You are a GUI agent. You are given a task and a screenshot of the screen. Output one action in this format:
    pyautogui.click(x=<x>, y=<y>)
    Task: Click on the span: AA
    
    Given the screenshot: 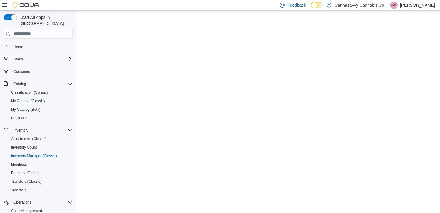 What is the action you would take?
    pyautogui.click(x=394, y=5)
    